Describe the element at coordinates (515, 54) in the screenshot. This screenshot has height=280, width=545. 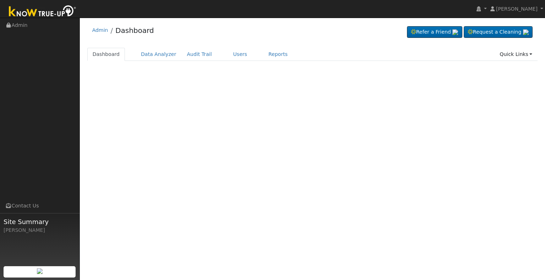
I see `a: Quick Links` at that location.